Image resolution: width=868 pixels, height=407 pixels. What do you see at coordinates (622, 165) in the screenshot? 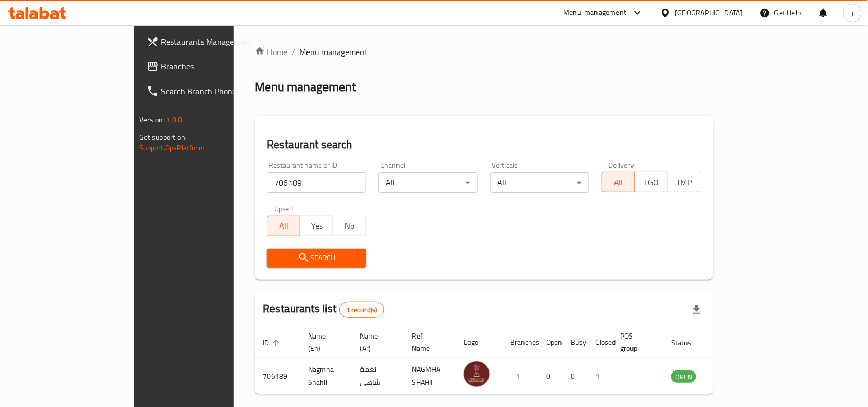
I see `label: Delivery` at bounding box center [622, 165].